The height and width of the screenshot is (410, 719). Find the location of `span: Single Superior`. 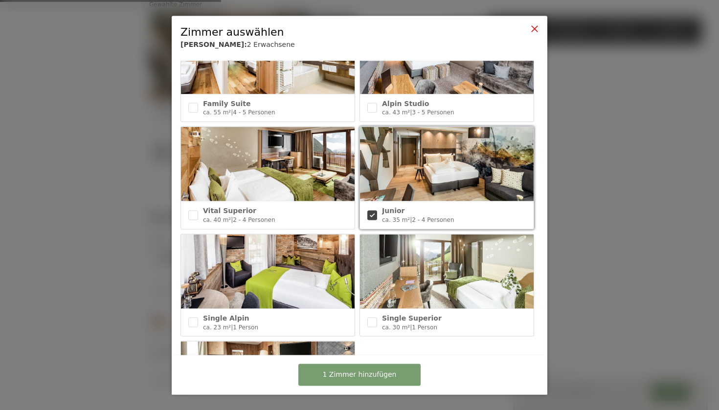

span: Single Superior is located at coordinates (412, 318).